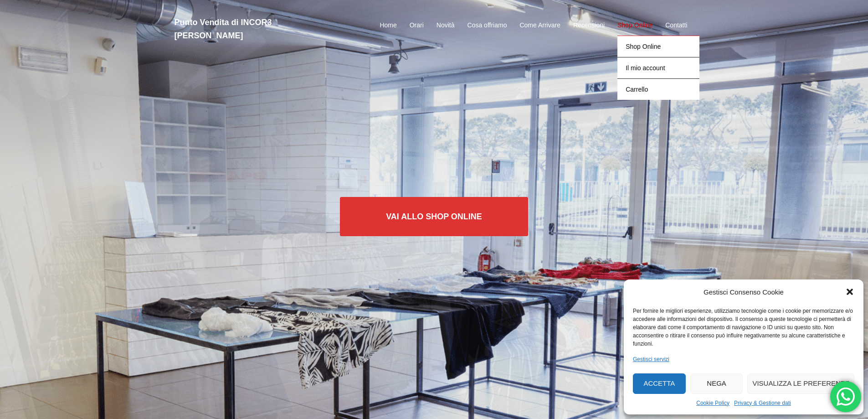 The image size is (868, 419). Describe the element at coordinates (717, 383) in the screenshot. I see `button: Nega` at that location.